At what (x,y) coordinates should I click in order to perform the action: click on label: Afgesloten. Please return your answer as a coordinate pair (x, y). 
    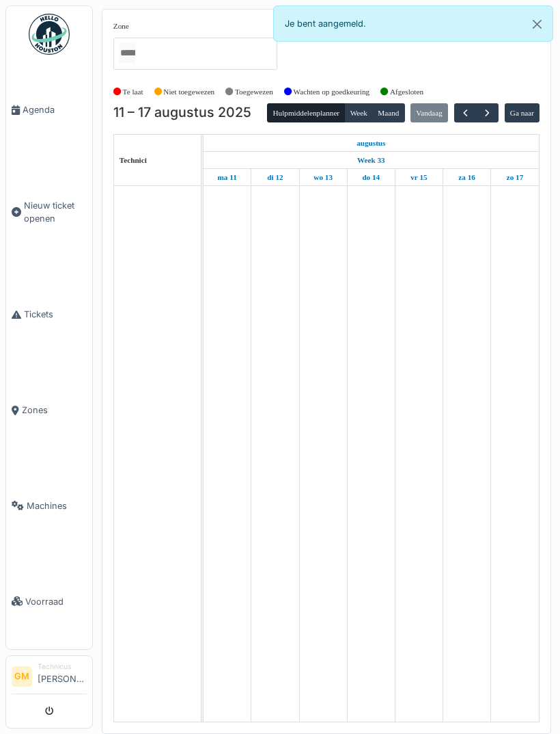
    Looking at the image, I should click on (407, 92).